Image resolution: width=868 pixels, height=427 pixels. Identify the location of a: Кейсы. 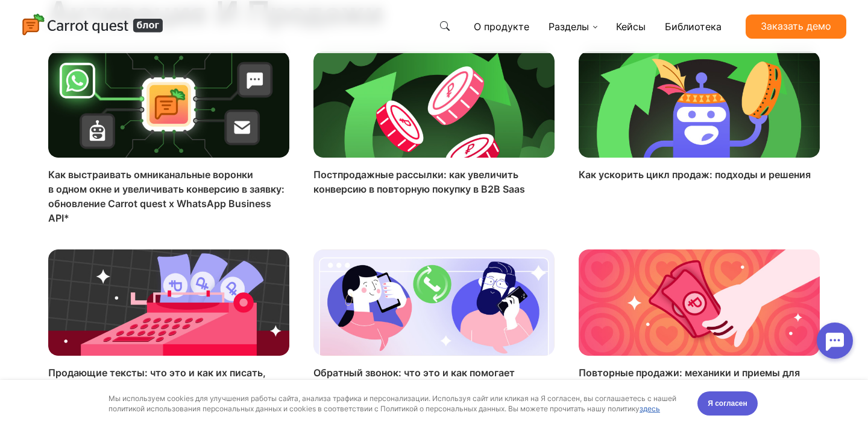
(631, 26).